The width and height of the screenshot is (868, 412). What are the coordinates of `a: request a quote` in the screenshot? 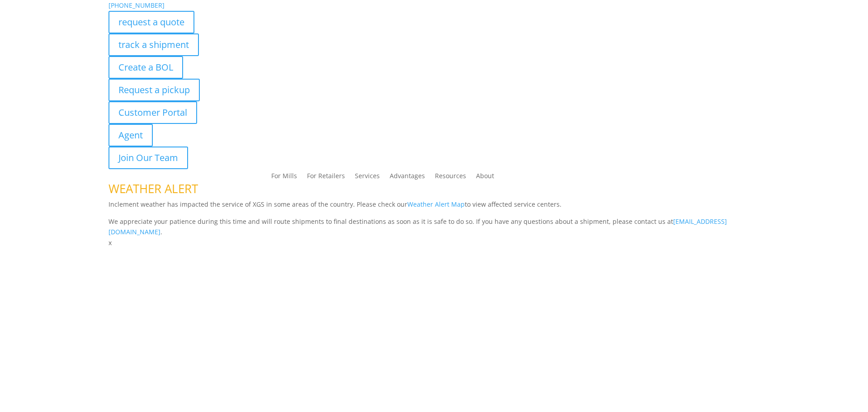 It's located at (151, 22).